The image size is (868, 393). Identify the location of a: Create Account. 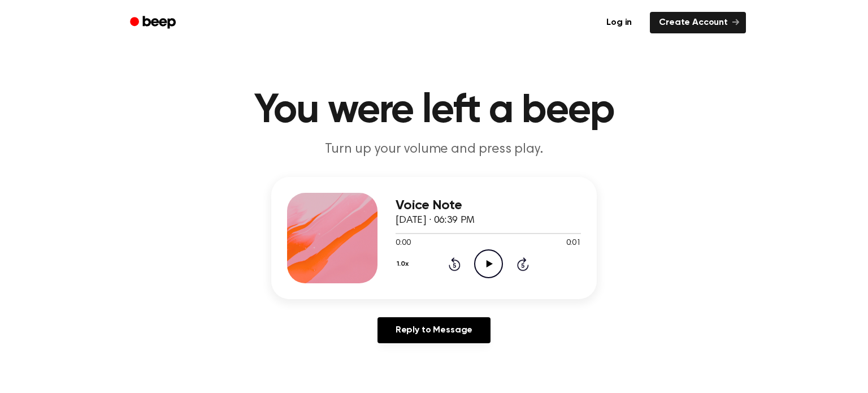
(698, 23).